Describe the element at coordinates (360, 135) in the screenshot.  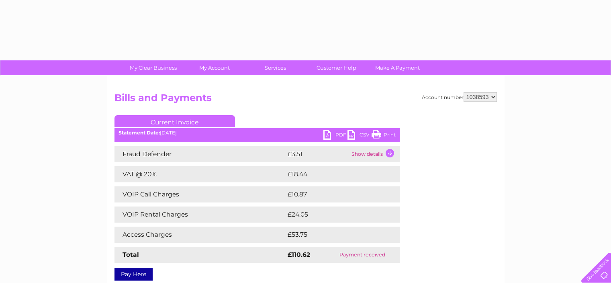
I see `a: CSV` at that location.